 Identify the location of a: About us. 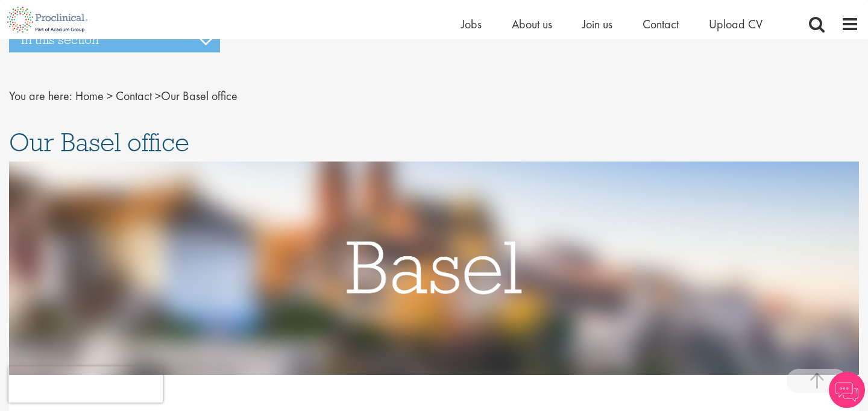
(532, 24).